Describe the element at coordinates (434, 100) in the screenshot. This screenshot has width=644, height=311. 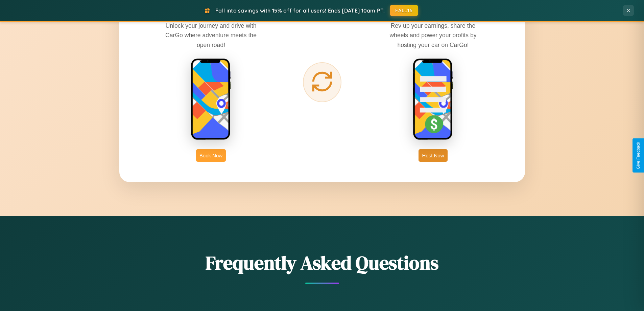
I see `img: host phone` at that location.